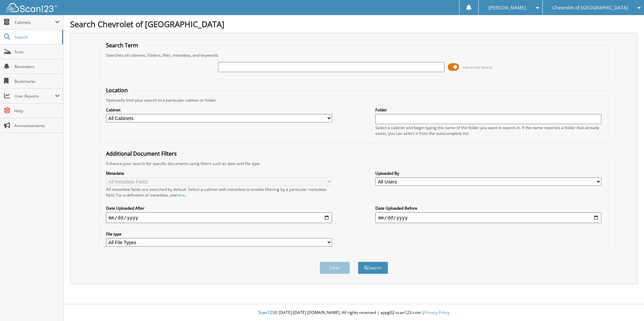  What do you see at coordinates (37, 81) in the screenshot?
I see `span: Bookmarks` at bounding box center [37, 81].